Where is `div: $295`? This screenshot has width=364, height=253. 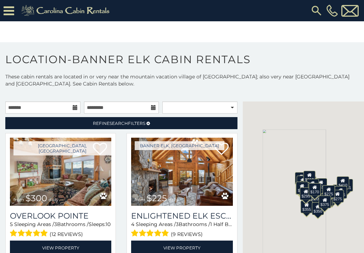 div: $295 is located at coordinates (306, 194).